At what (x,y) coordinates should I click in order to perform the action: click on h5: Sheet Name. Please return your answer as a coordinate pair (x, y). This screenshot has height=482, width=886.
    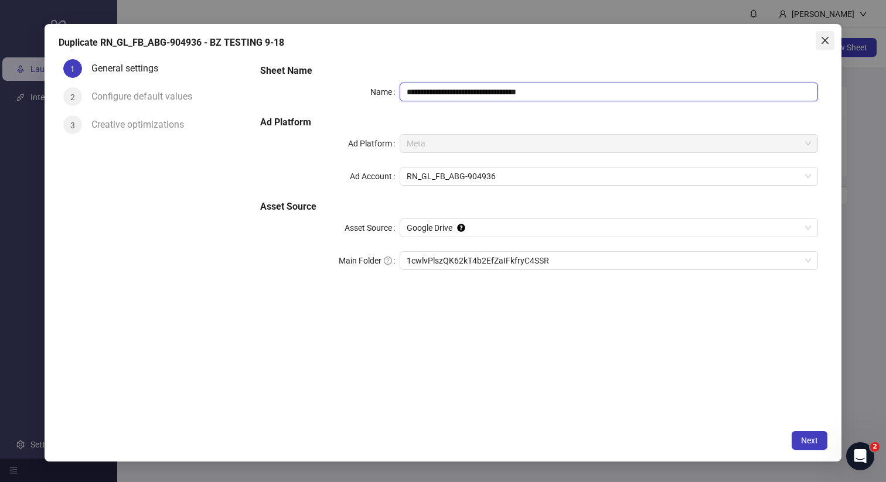
    Looking at the image, I should click on (539, 71).